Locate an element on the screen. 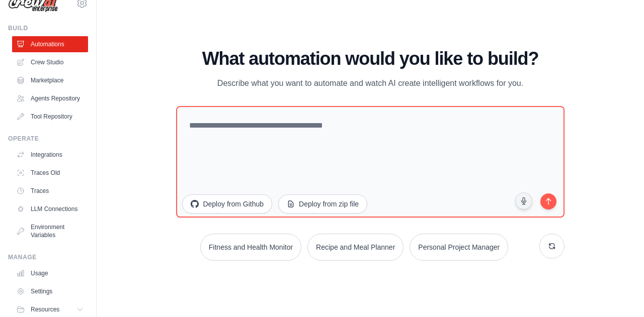  a: Marketplace is located at coordinates (50, 81).